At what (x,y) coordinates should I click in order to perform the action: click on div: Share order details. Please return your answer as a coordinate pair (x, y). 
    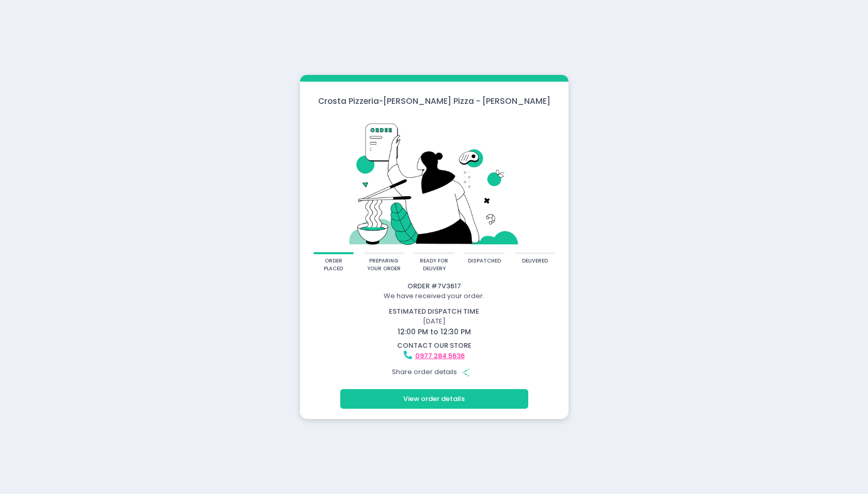
    Looking at the image, I should click on (434, 372).